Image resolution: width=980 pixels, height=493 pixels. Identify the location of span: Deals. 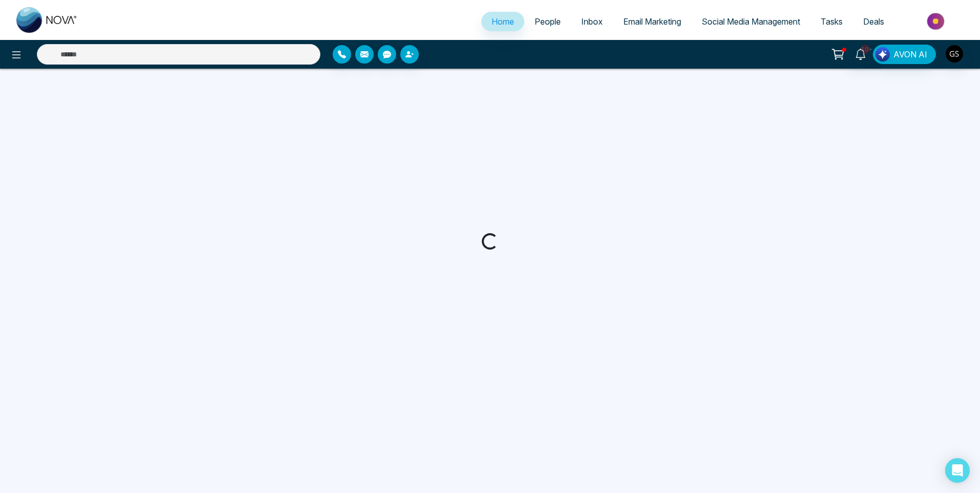
(873, 22).